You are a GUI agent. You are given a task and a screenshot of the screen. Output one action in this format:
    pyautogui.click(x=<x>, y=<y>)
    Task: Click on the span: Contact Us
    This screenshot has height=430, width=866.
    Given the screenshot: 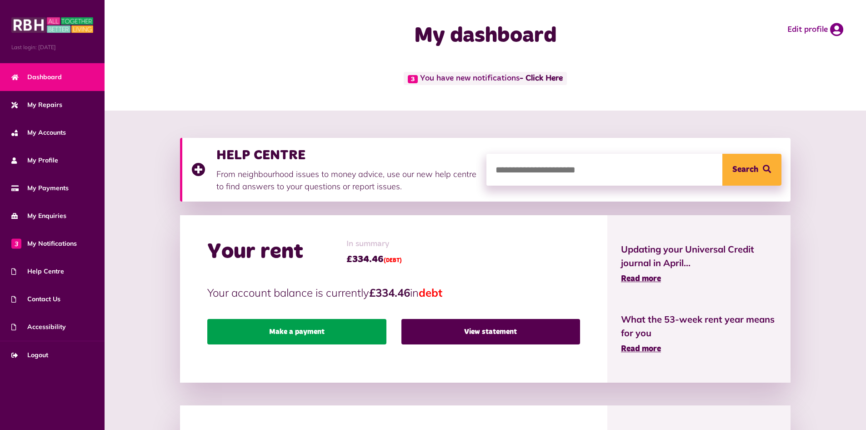 What is the action you would take?
    pyautogui.click(x=36, y=299)
    